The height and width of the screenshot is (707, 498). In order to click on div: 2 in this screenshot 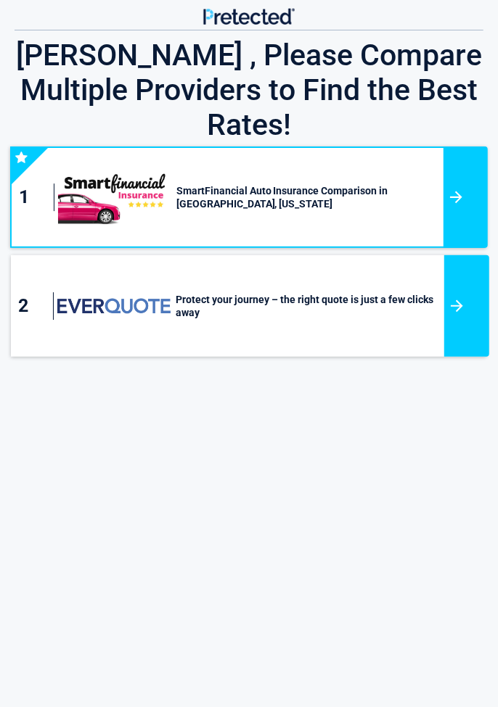, I will do `click(36, 306)`.